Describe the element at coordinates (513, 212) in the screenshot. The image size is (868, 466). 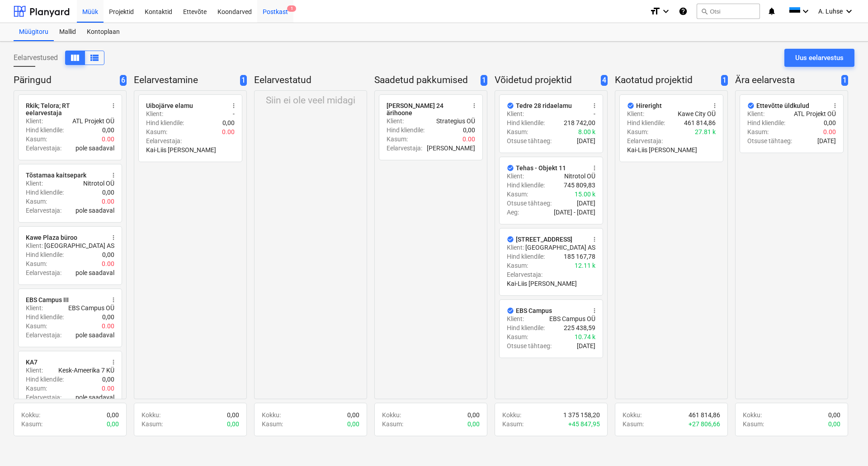
I see `p: Aeg :` at that location.